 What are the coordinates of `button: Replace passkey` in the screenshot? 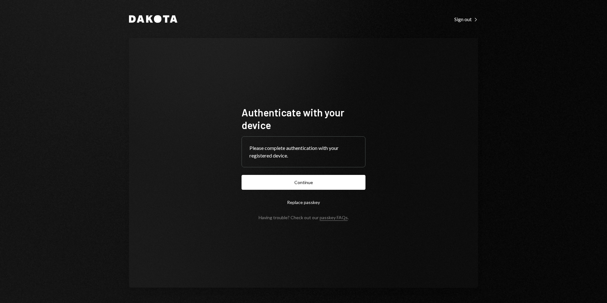 It's located at (303, 202).